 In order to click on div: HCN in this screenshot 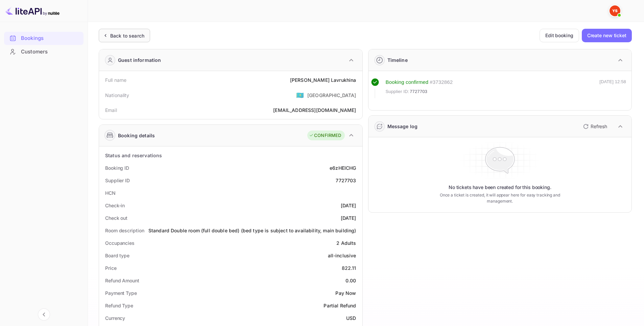, I will do `click(110, 193)`.